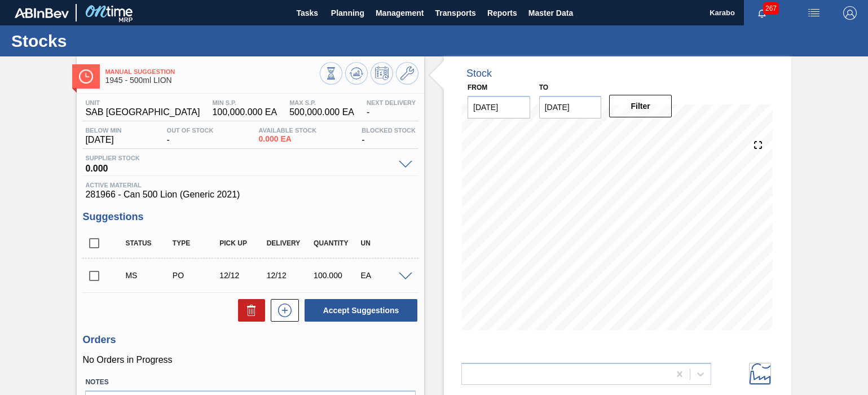 The width and height of the screenshot is (868, 395). What do you see at coordinates (359, 310) in the screenshot?
I see `div: Accept Suggestions` at bounding box center [359, 310].